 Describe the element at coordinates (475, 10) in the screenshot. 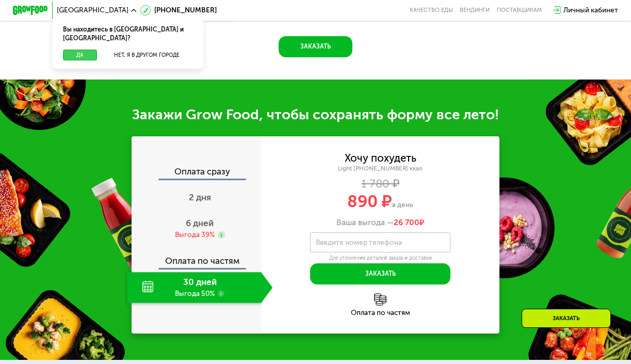

I see `a: Вендинги` at that location.